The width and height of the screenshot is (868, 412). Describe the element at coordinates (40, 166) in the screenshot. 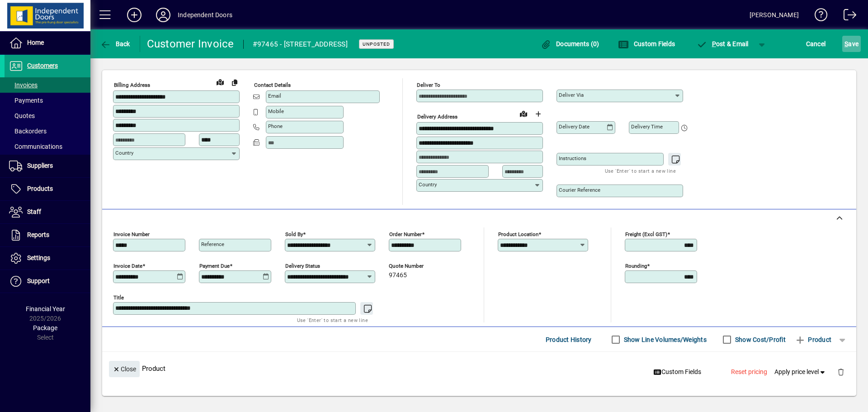

I see `span: Suppliers` at that location.